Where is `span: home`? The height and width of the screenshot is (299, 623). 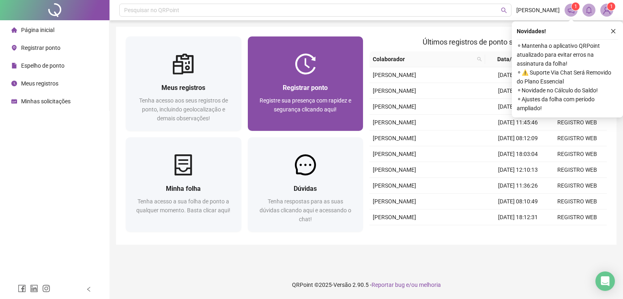
span: home is located at coordinates (14, 30).